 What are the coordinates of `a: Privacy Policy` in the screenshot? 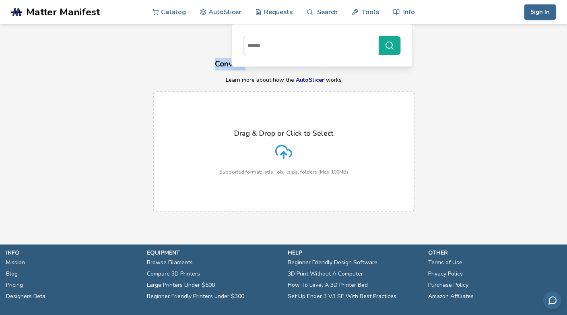 It's located at (445, 274).